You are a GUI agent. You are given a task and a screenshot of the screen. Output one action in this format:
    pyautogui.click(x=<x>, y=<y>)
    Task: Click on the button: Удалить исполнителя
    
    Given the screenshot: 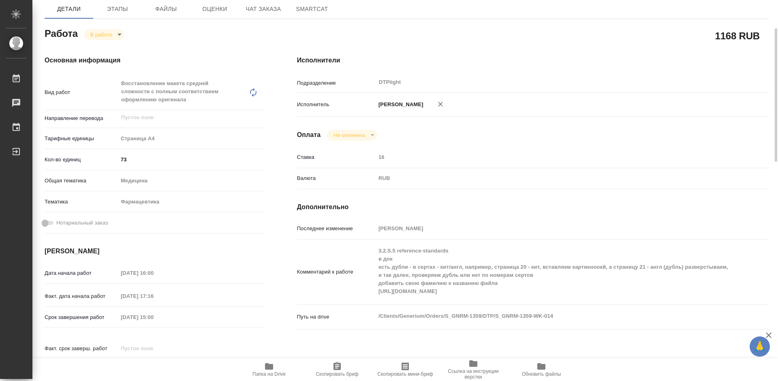 What is the action you would take?
    pyautogui.click(x=441, y=104)
    